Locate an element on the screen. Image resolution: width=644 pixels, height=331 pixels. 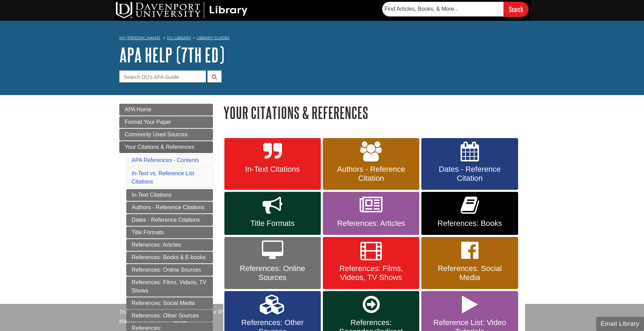
span: Title Formats is located at coordinates (273, 223).